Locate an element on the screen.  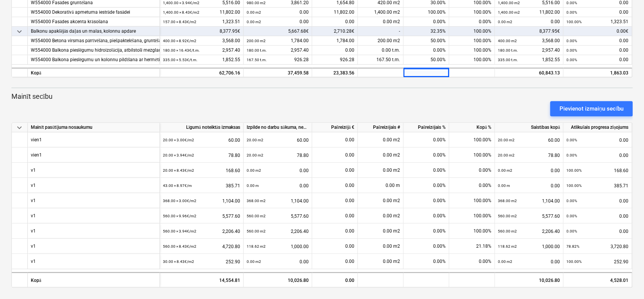
small: 368.00 m2 is located at coordinates (507, 200).